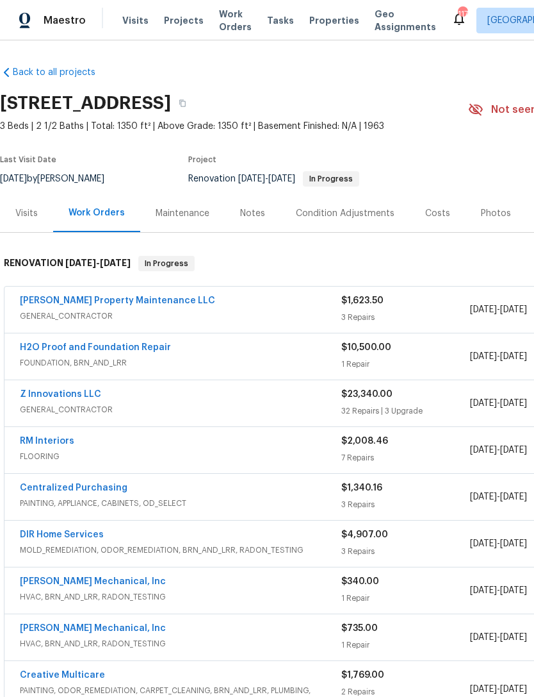 Image resolution: width=534 pixels, height=697 pixels. What do you see at coordinates (281, 21) in the screenshot?
I see `span: Tasks` at bounding box center [281, 21].